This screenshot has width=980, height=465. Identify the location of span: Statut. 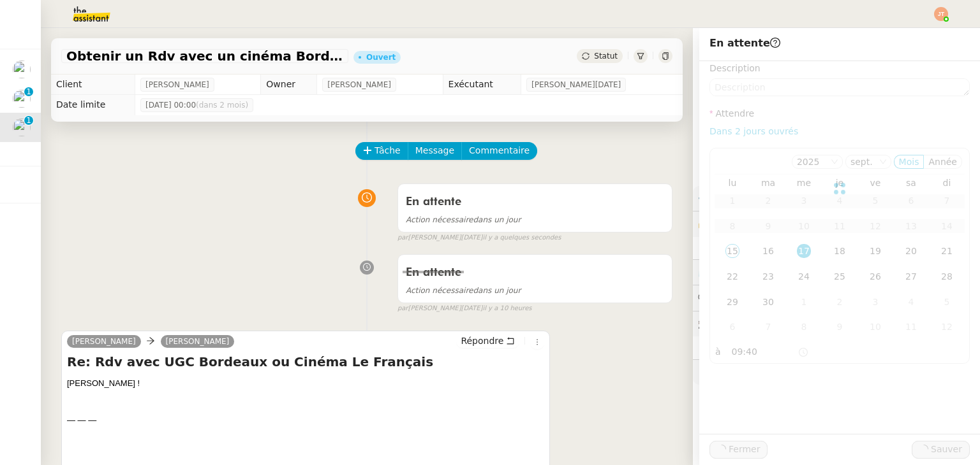
(606, 56).